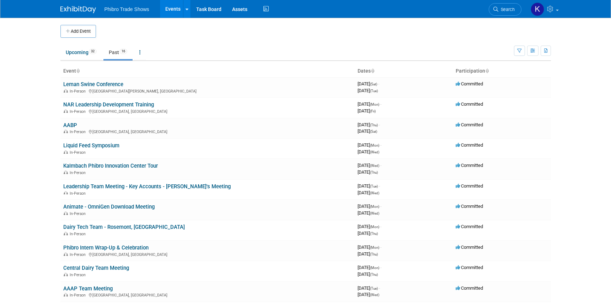 Image resolution: width=611 pixels, height=305 pixels. Describe the element at coordinates (91, 145) in the screenshot. I see `a: Liquid Feed Symposium` at that location.